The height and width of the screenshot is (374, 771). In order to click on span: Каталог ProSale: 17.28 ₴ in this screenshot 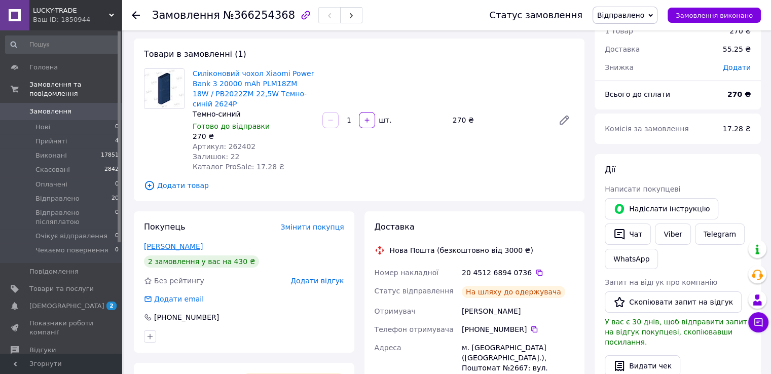, I will do `click(238, 167)`.